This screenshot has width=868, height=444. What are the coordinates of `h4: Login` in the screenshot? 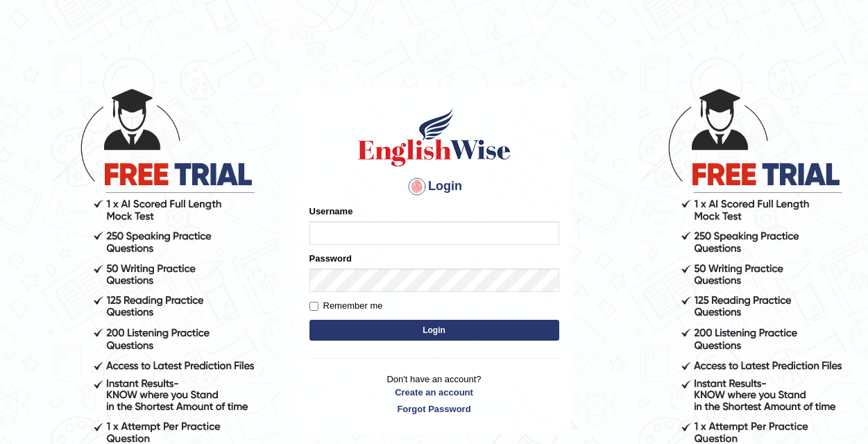 It's located at (434, 187).